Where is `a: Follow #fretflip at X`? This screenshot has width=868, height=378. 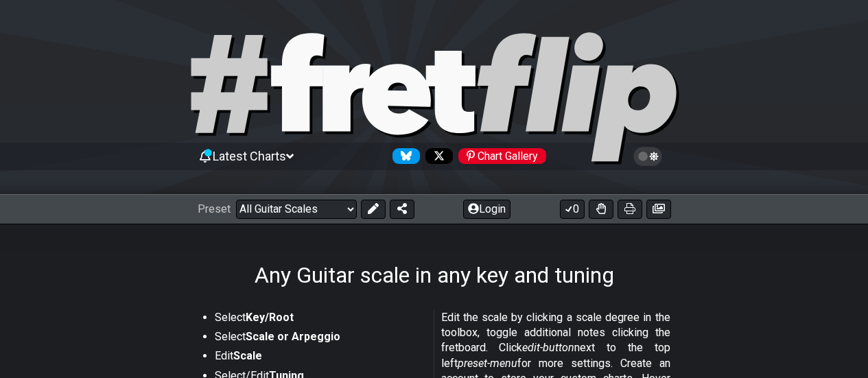
a: Follow #fretflip at X is located at coordinates (436, 156).